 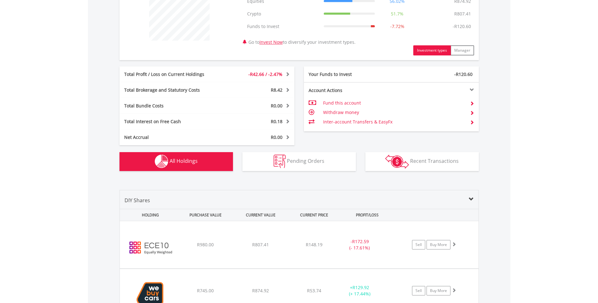 I want to click on div: PROFIT/LOSS, so click(x=367, y=215).